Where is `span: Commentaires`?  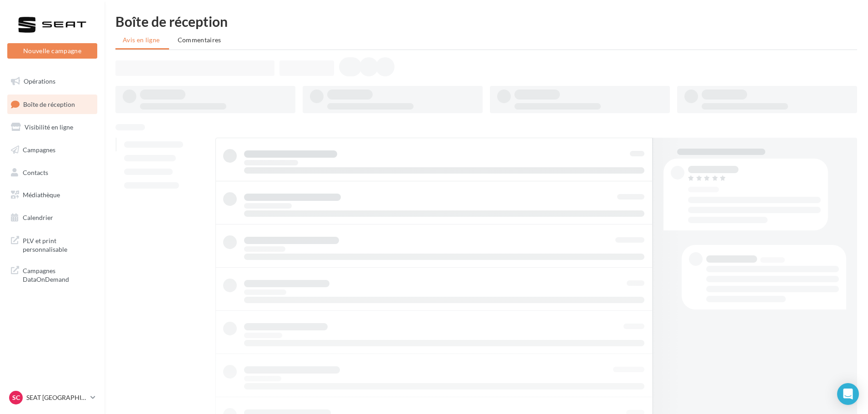
span: Commentaires is located at coordinates (199, 39).